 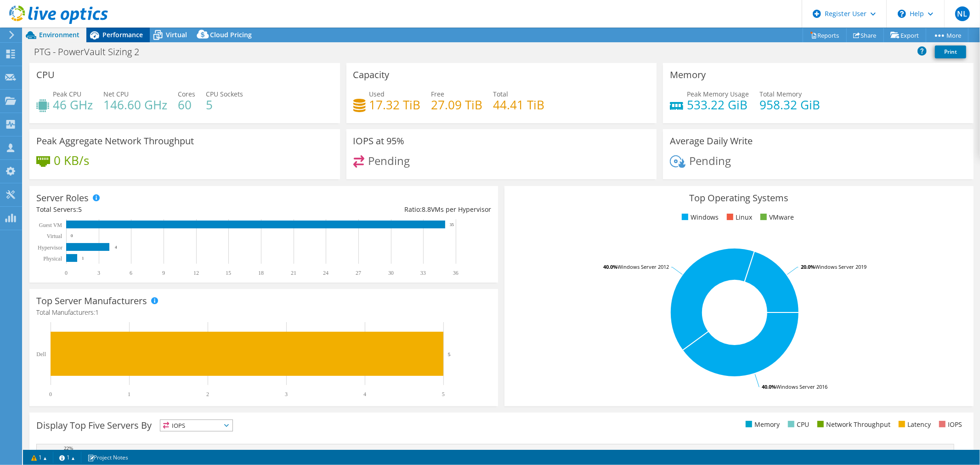 What do you see at coordinates (853, 424) in the screenshot?
I see `li: Network Throughput` at bounding box center [853, 424].